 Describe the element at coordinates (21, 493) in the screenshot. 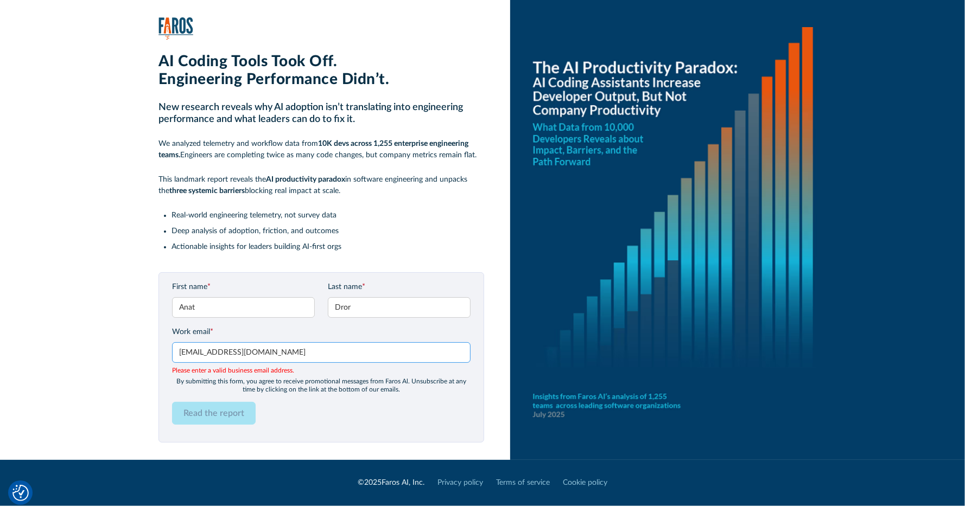

I see `button: Cookie Settings` at that location.